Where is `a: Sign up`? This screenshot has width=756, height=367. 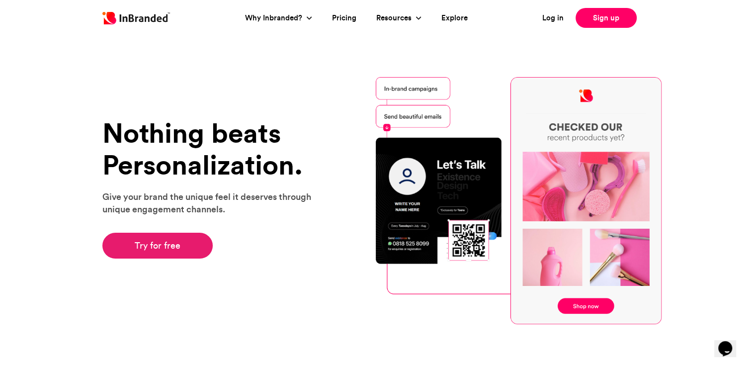
a: Sign up is located at coordinates (606, 18).